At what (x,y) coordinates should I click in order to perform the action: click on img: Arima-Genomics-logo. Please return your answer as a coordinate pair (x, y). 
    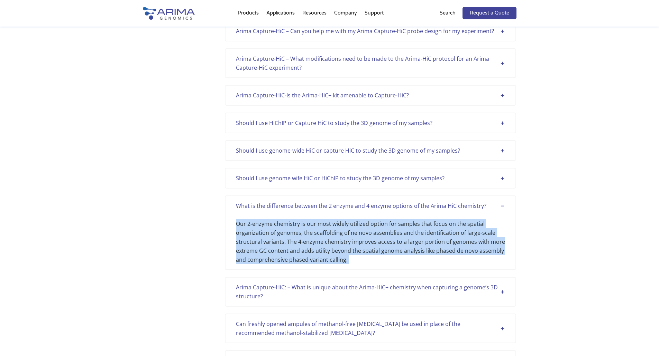
    Looking at the image, I should click on (169, 13).